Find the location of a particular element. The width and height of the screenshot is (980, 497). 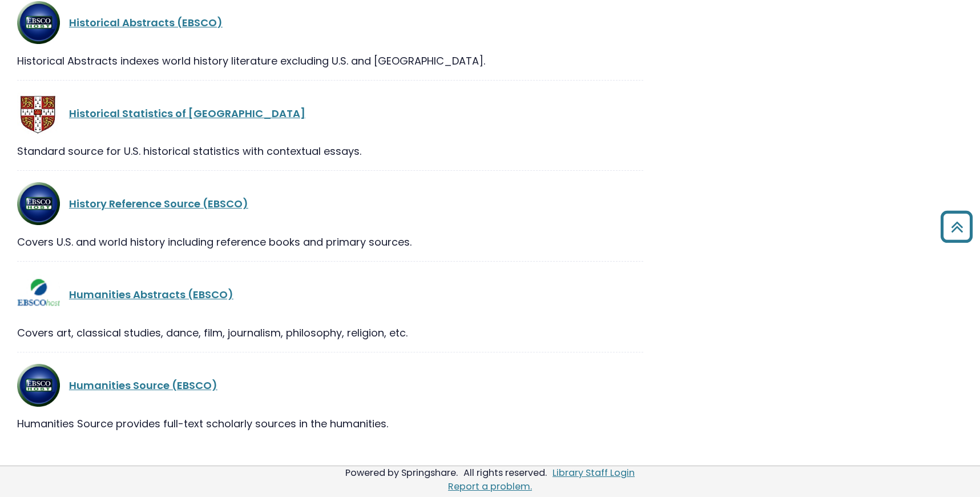

div: Covers art, classical studies, dance, film, journalism, philosophy, religion, etc. is located at coordinates (330, 332).